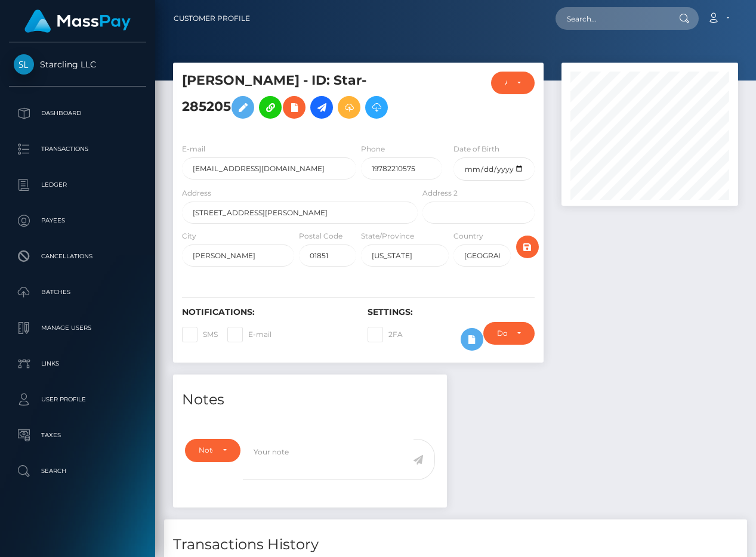 The width and height of the screenshot is (756, 557). What do you see at coordinates (78, 328) in the screenshot?
I see `a: Manage Users` at bounding box center [78, 328].